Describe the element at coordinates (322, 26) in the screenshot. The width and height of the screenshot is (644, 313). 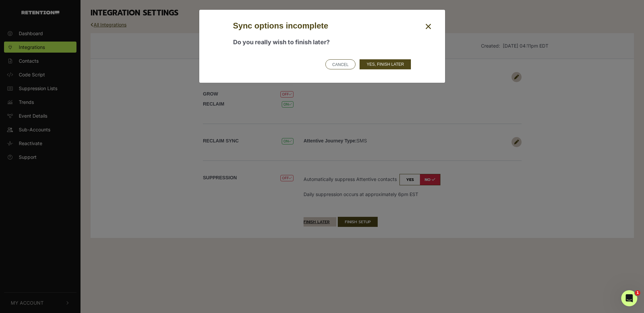
I see `h5: Sync options incomplete` at that location.